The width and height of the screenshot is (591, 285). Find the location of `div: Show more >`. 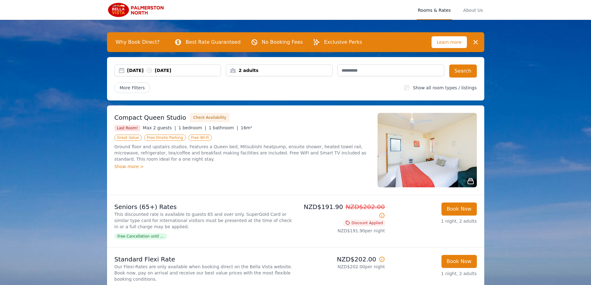

div: Show more > is located at coordinates (242, 166).